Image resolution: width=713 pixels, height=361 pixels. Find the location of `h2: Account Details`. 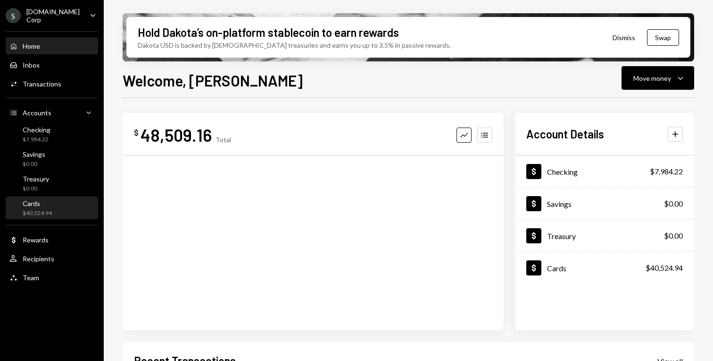

h2: Account Details is located at coordinates (565, 134).